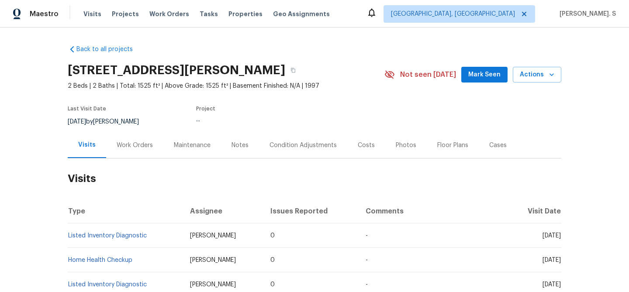 Image resolution: width=629 pixels, height=292 pixels. I want to click on th: Issues Reported, so click(311, 211).